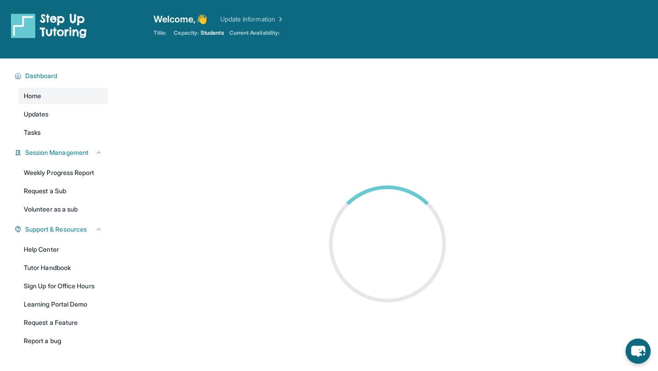 The image size is (658, 371). Describe the element at coordinates (63, 132) in the screenshot. I see `a: Tasks` at that location.